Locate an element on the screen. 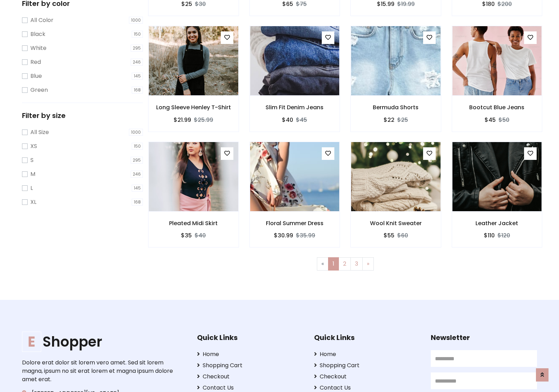 This screenshot has height=392, width=559. h6: Floral Summer Dress is located at coordinates (295, 223).